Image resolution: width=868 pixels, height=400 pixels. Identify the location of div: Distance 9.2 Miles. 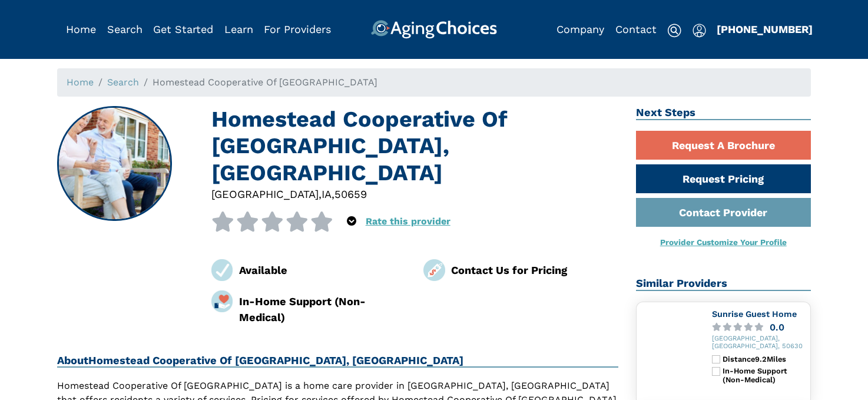
(764, 359).